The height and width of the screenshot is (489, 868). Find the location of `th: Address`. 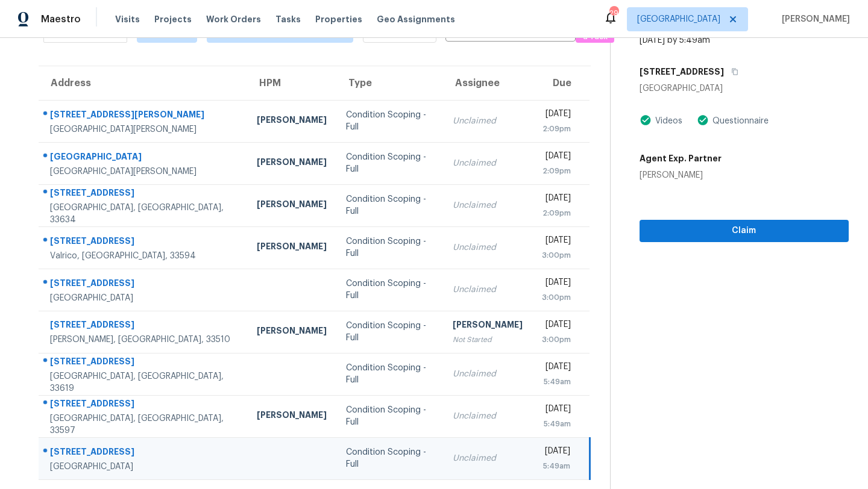

th: Address is located at coordinates (143, 83).